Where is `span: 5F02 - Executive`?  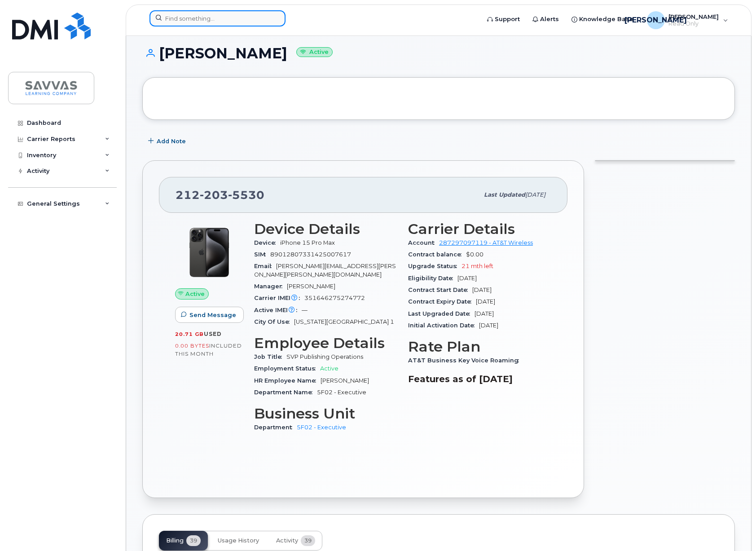 span: 5F02 - Executive is located at coordinates (342, 391).